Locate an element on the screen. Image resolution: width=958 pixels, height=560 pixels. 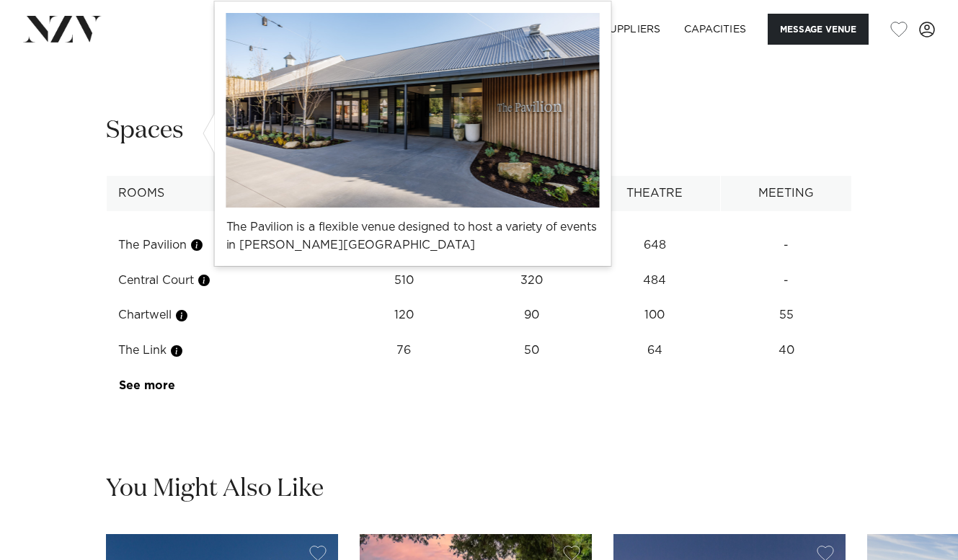
th: Meeting is located at coordinates (787, 193).